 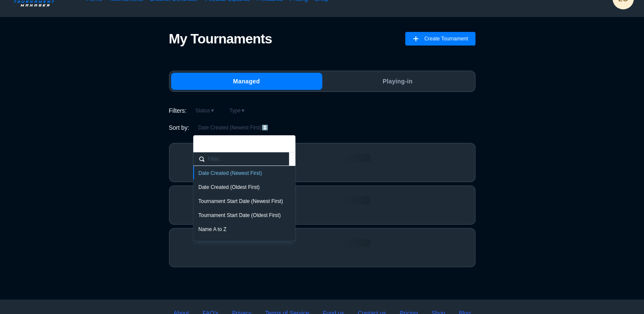 I want to click on div: Tournament Start Date (Oldest First), so click(x=244, y=216).